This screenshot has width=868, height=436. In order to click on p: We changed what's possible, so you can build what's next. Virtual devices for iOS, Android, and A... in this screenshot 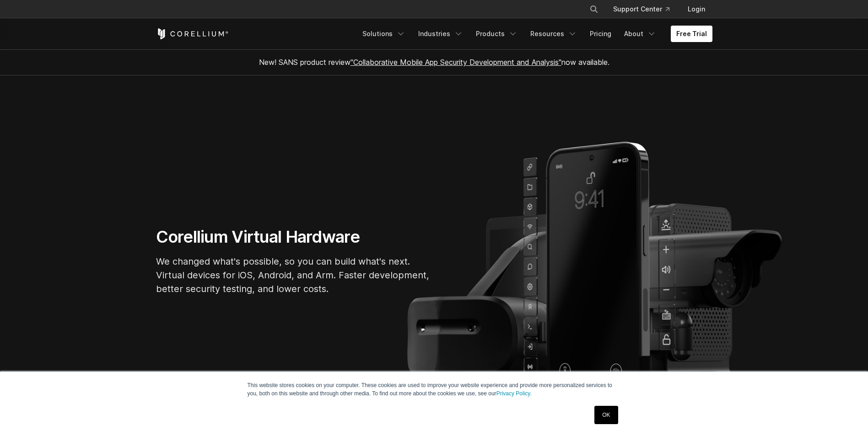, I will do `click(294, 275)`.